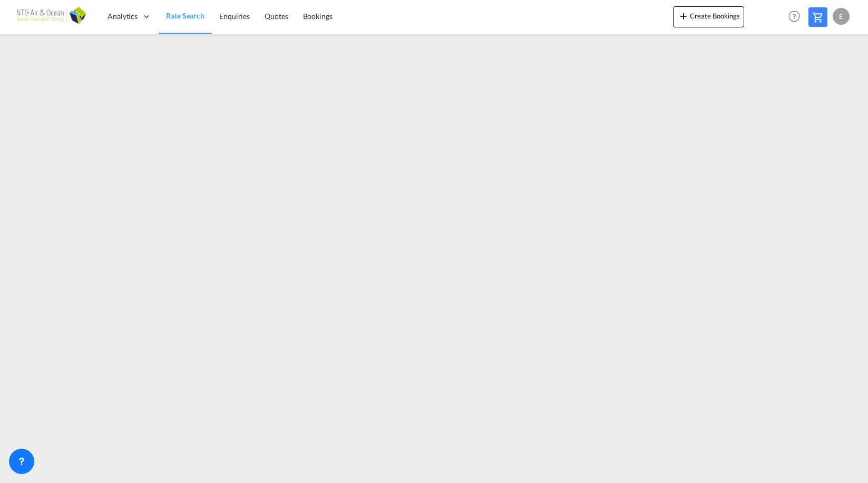 The height and width of the screenshot is (483, 868). What do you see at coordinates (797, 17) in the screenshot?
I see `div: Help` at bounding box center [797, 17].